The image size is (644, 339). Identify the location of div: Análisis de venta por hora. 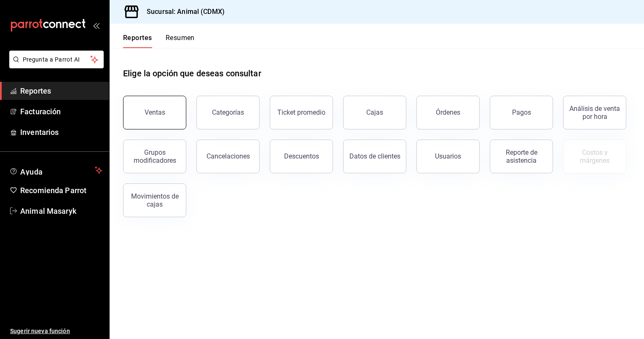
(595, 112).